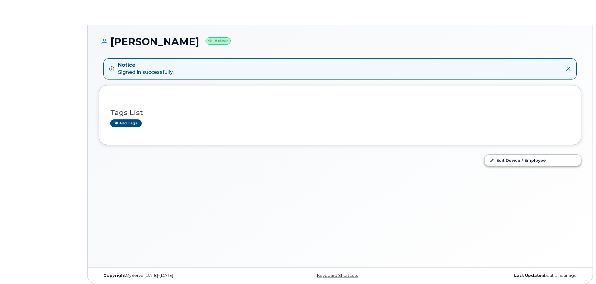  Describe the element at coordinates (146, 65) in the screenshot. I see `strong: Notice` at that location.